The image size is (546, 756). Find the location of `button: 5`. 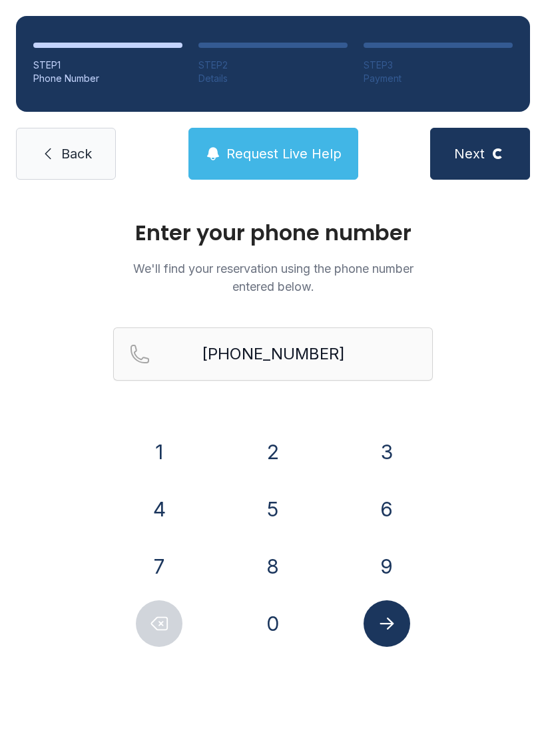

button: 5 is located at coordinates (273, 509).